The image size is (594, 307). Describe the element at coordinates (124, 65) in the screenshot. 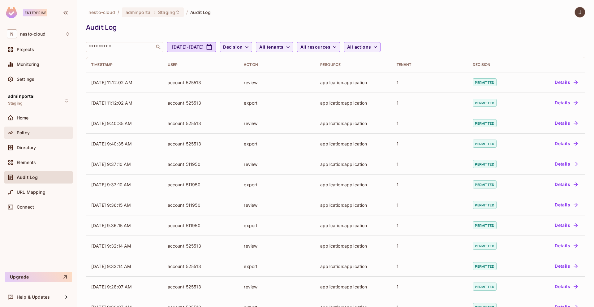

I see `div: Timestamp` at that location.